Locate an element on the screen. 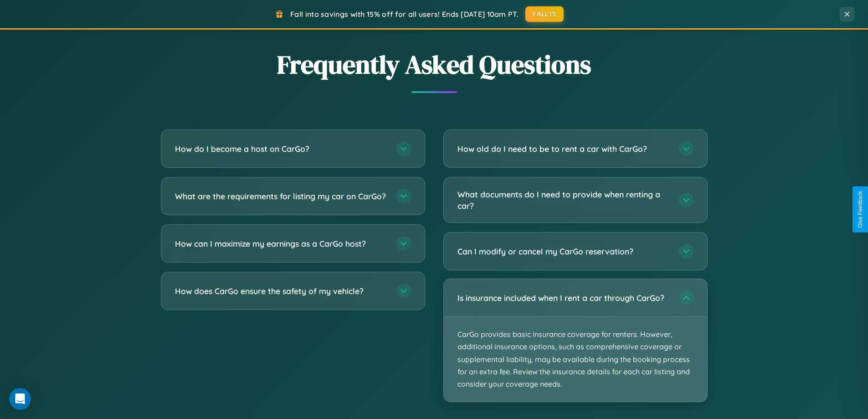 This screenshot has height=419, width=868. h3: How do I become a host on CarGo? is located at coordinates (281, 149).